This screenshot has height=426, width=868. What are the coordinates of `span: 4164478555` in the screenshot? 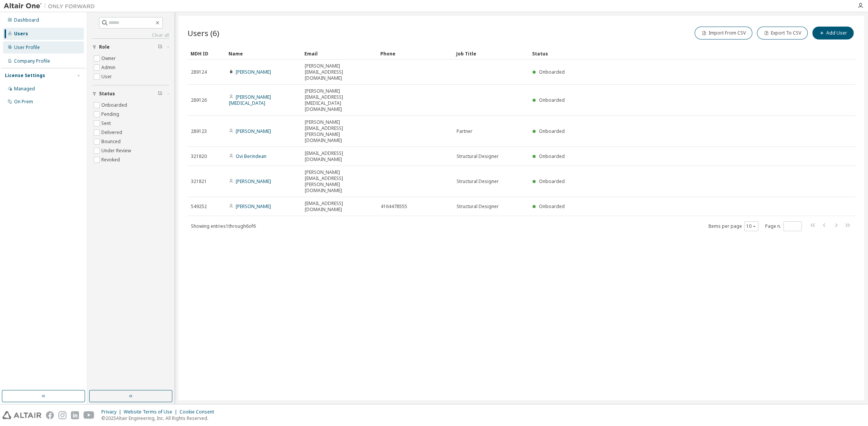 It's located at (394, 207).